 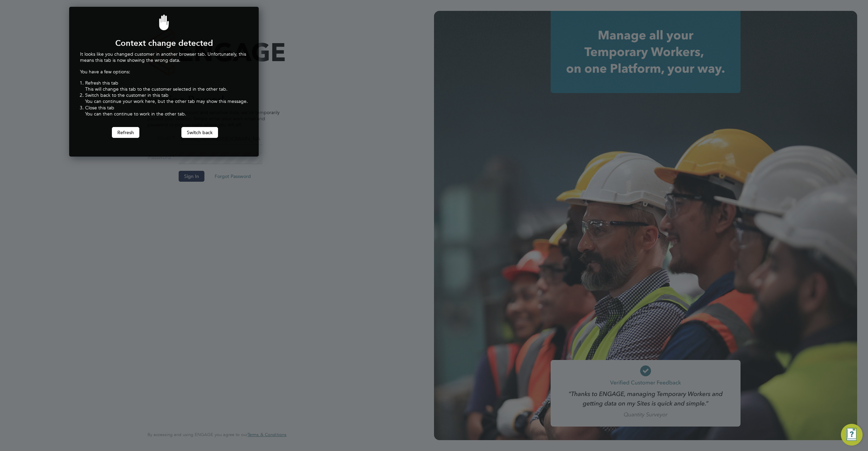 I want to click on p: You have a few options:, so click(x=164, y=72).